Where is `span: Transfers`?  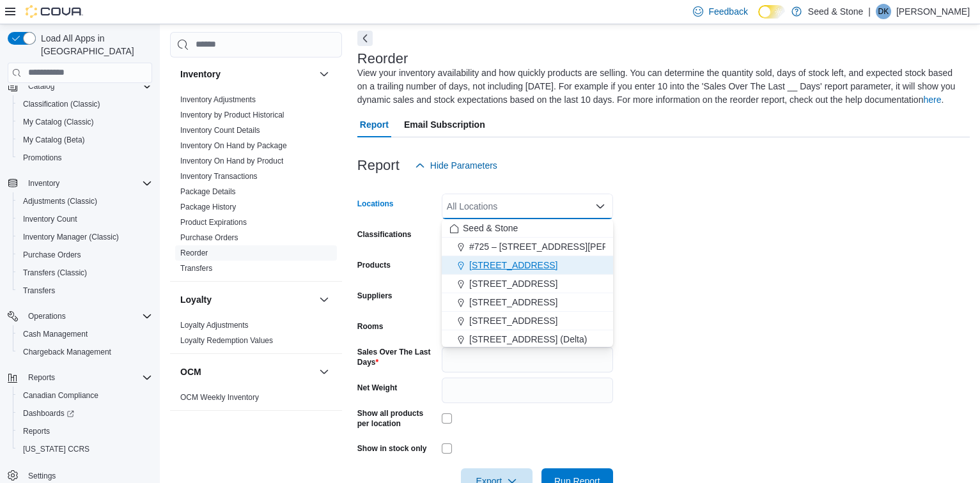 span: Transfers is located at coordinates (85, 291).